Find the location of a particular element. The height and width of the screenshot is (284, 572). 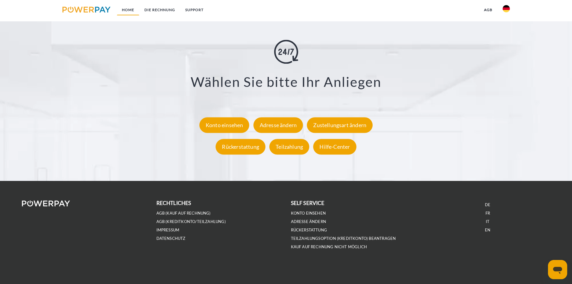

a: Zustellungsart ändern is located at coordinates (340, 125).